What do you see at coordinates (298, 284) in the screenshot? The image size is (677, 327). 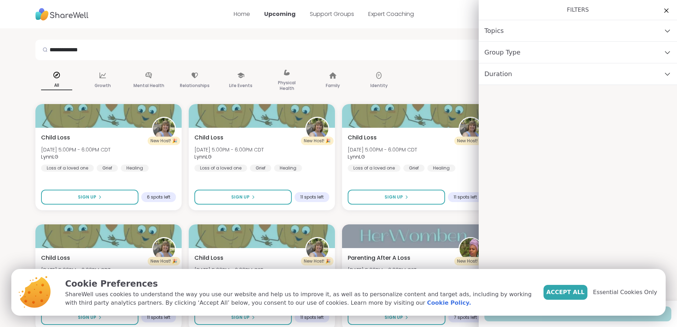 I see `p: Cookie Preferences` at bounding box center [298, 284].